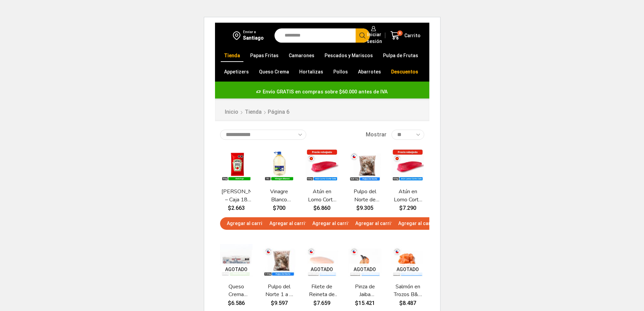 The width and height of the screenshot is (644, 311). I want to click on div: Enviar a, so click(253, 32).